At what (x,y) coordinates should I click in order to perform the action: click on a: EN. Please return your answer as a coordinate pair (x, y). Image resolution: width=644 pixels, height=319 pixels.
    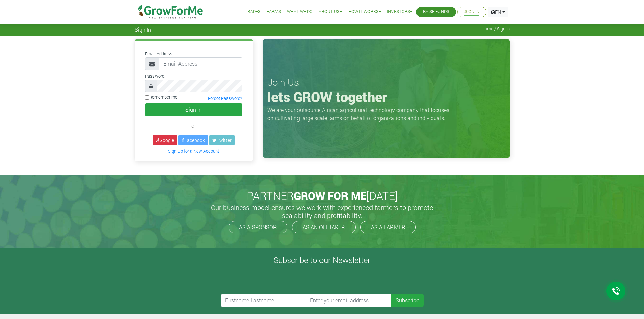
    Looking at the image, I should click on (498, 12).